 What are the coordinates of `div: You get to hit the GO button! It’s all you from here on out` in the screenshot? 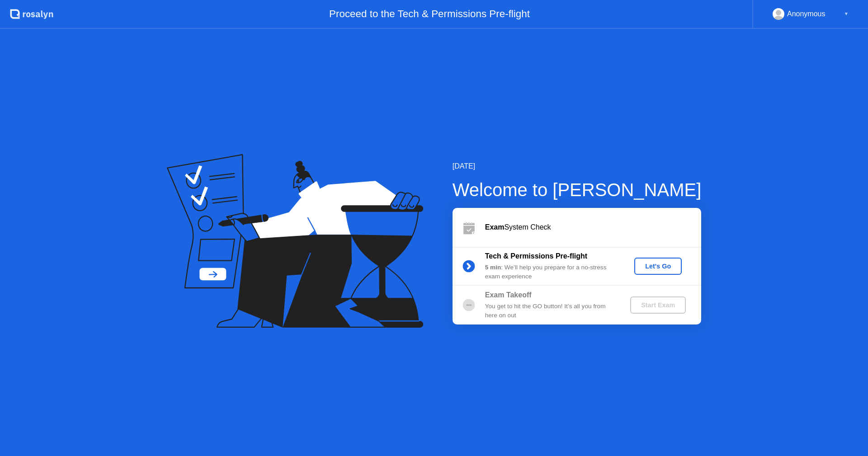 It's located at (550, 311).